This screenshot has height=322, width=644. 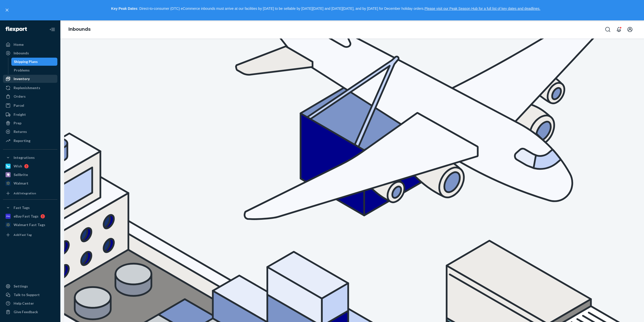 I want to click on button: close,, so click(x=7, y=10).